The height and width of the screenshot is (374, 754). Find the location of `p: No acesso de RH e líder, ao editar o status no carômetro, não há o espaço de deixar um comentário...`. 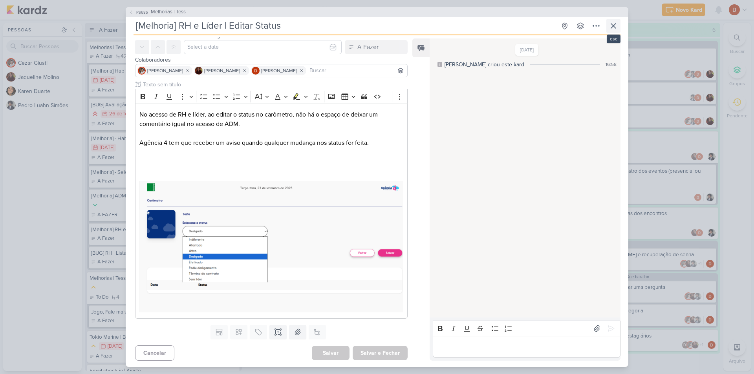

p: No acesso de RH e líder, ao editar o status no carômetro, não há o espaço de deixar um comentário... is located at coordinates (271, 119).